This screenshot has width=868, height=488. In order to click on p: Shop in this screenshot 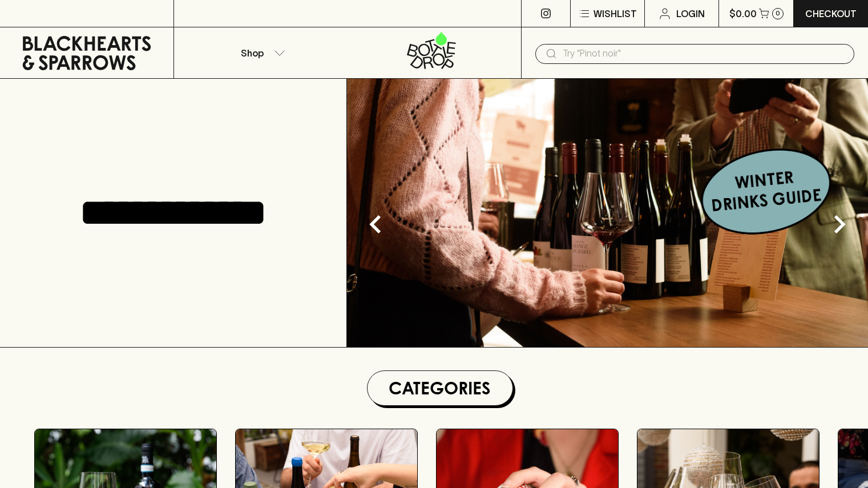, I will do `click(252, 53)`.